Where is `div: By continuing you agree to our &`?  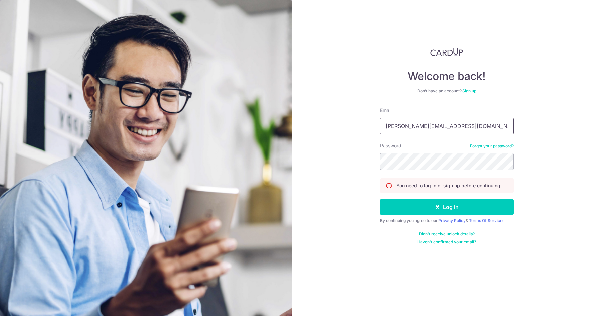
div: By continuing you agree to our & is located at coordinates (447, 220).